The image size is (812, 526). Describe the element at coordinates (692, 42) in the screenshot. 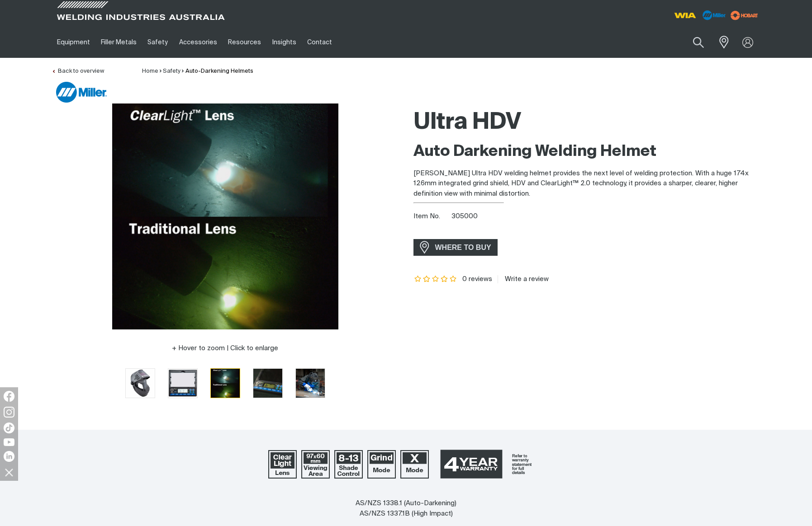

I see `input: Product name or item number...` at that location.